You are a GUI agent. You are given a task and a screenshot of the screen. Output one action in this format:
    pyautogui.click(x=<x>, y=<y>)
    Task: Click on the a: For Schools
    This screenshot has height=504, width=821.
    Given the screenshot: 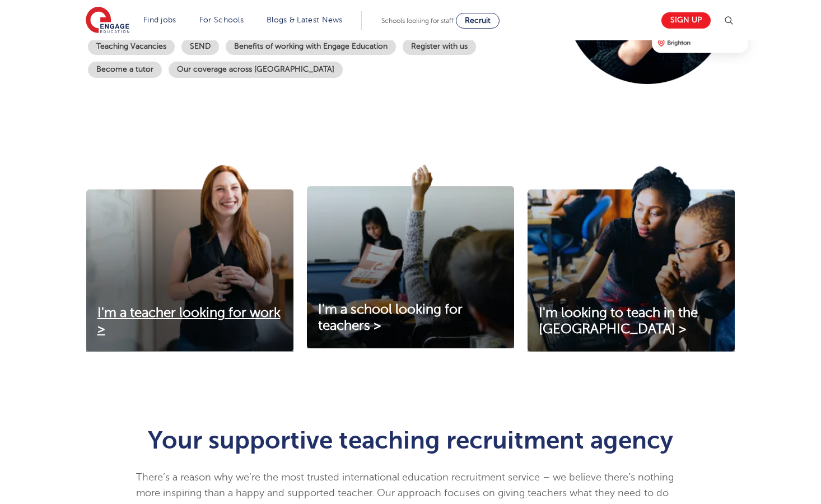 What is the action you would take?
    pyautogui.click(x=221, y=19)
    